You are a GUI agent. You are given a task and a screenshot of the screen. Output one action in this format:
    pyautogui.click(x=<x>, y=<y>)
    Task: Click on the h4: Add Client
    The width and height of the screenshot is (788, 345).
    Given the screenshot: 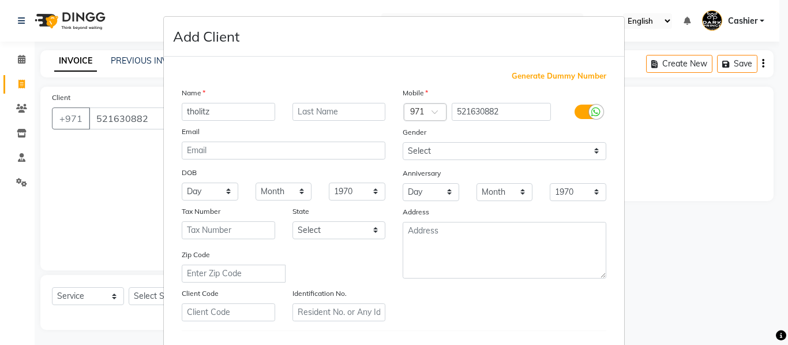 What is the action you would take?
    pyautogui.click(x=206, y=36)
    